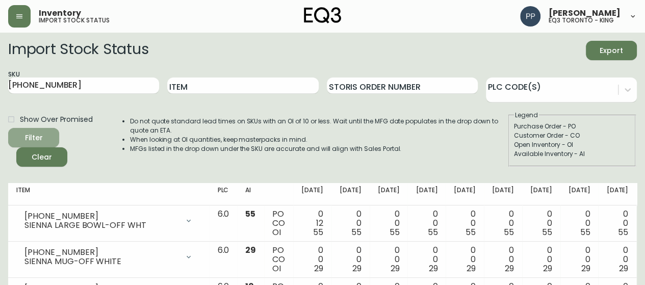 This screenshot has height=285, width=645. Describe the element at coordinates (42, 157) in the screenshot. I see `button: Clear` at that location.